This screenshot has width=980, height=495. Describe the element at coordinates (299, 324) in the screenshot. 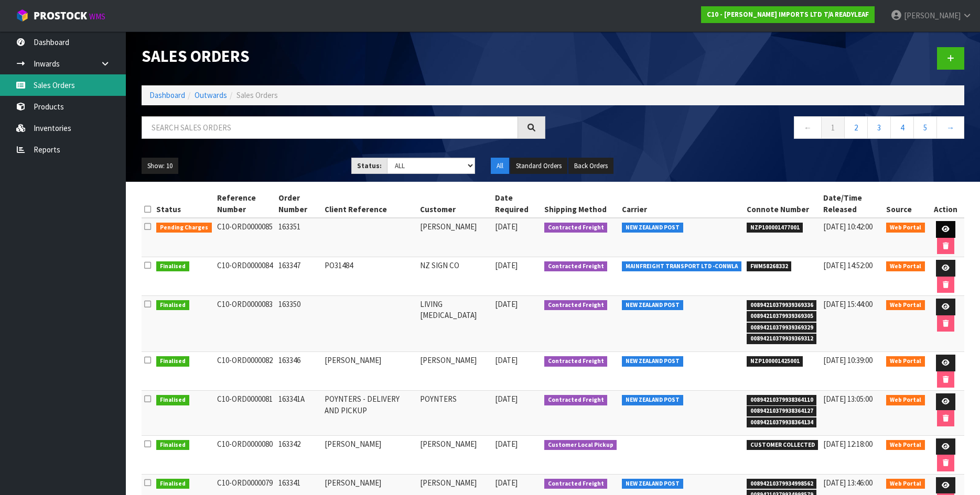

I see `td: 163350` at that location.